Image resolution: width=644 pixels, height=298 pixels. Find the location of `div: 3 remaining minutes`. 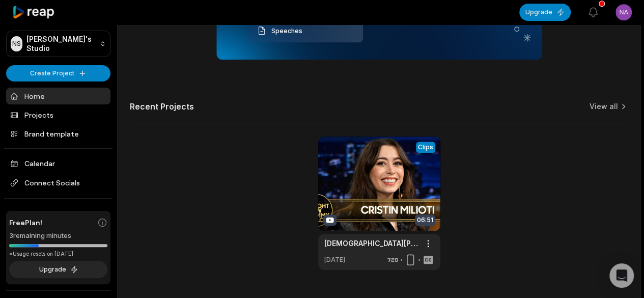

div: 3 remaining minutes is located at coordinates (58, 236).